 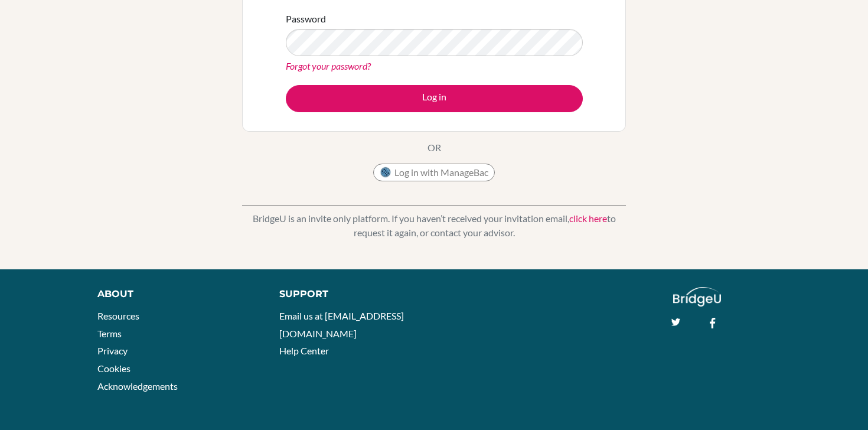 I want to click on div: Support, so click(x=350, y=294).